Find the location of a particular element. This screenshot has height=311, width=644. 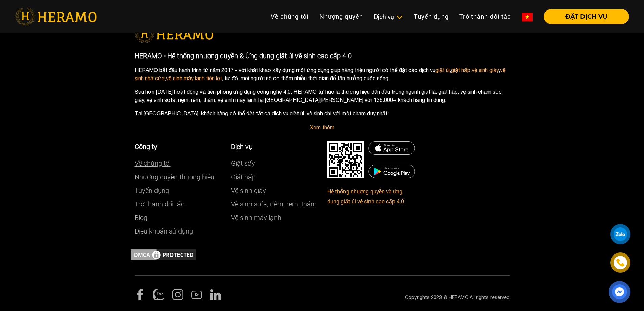

img: instagram-nav-icon is located at coordinates (178, 295).